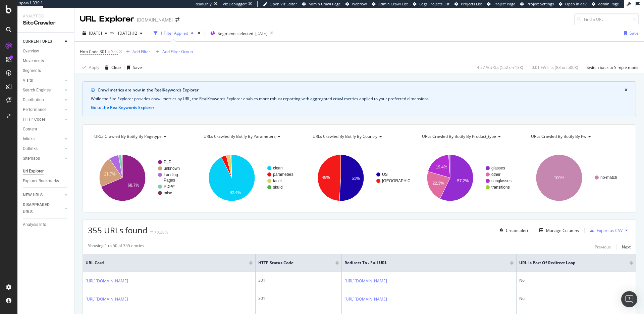  I want to click on text: Landing-, so click(171, 175).